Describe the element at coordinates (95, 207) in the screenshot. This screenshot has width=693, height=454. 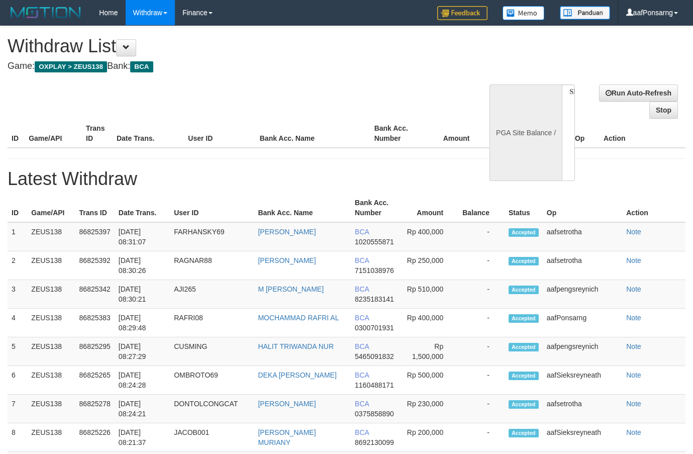
I see `th: Trans ID` at that location.